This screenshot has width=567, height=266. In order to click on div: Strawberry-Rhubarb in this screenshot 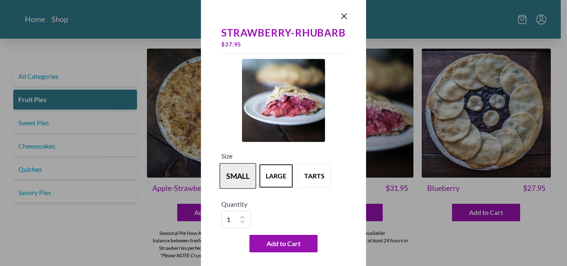, I will do `click(283, 33)`.